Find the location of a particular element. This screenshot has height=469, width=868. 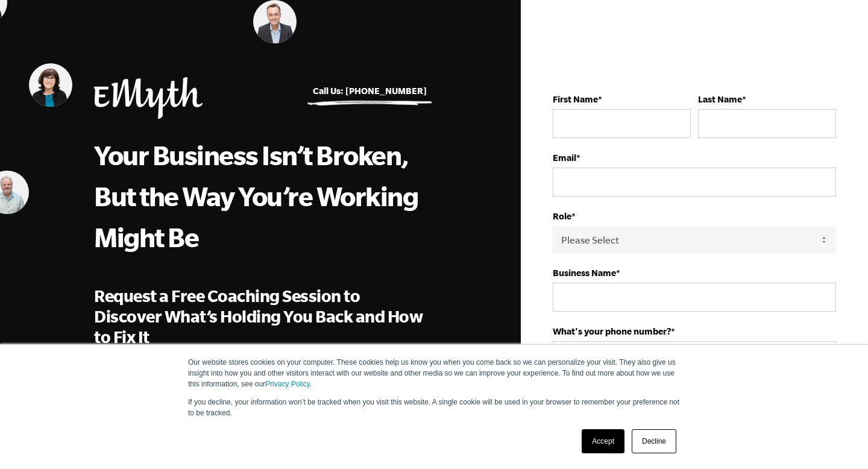

span: Your Business Isn’t Broken, But the Way You’re Working Might Be is located at coordinates (256, 196).